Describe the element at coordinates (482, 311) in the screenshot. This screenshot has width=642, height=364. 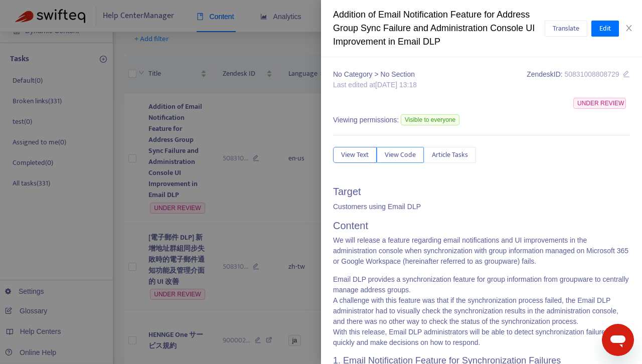
I see `p: Email DLP provides a synchronization feature for group information from groupware to centrally ma...` at that location.